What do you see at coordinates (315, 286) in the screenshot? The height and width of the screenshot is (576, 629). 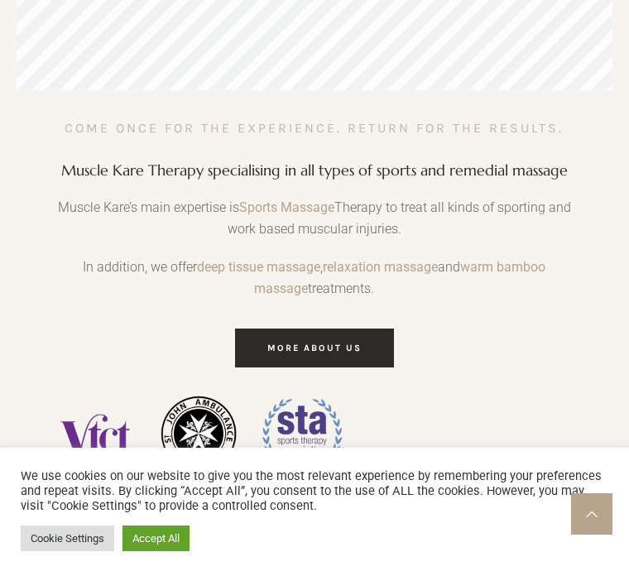 I see `p: In addition, we offer , and treatments.` at bounding box center [315, 286].